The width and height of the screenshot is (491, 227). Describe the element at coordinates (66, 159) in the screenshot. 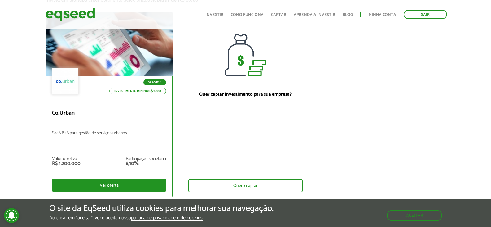

I see `div: Valor objetivo` at that location.